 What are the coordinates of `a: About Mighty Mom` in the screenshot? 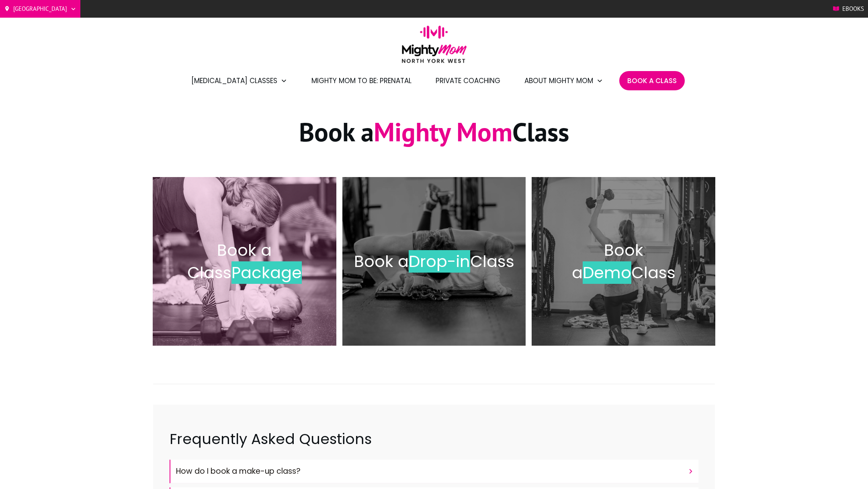 It's located at (564, 81).